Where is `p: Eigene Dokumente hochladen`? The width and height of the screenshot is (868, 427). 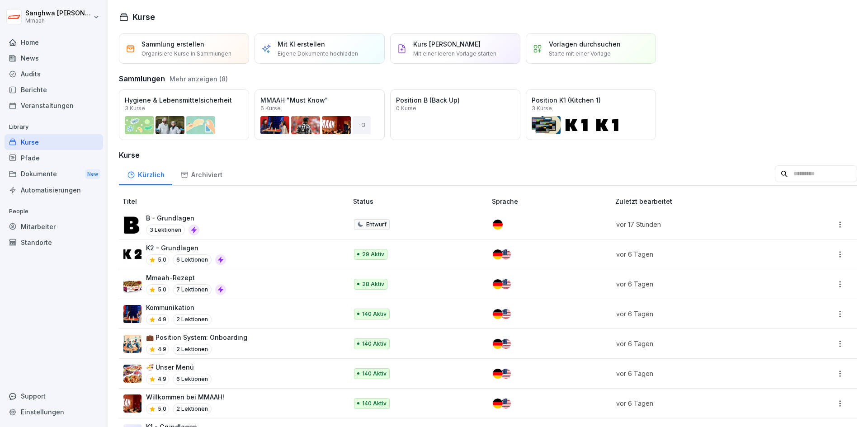 p: Eigene Dokumente hochladen is located at coordinates (318, 54).